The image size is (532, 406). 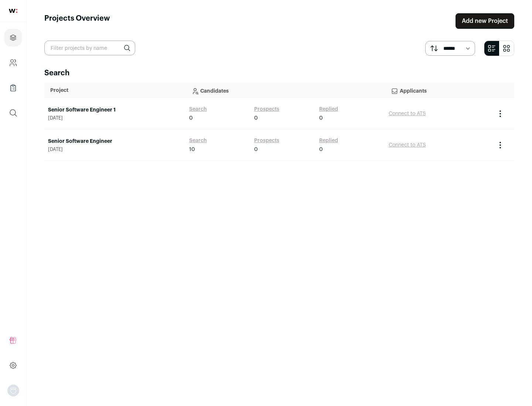 I want to click on img: nopic.png, so click(x=13, y=390).